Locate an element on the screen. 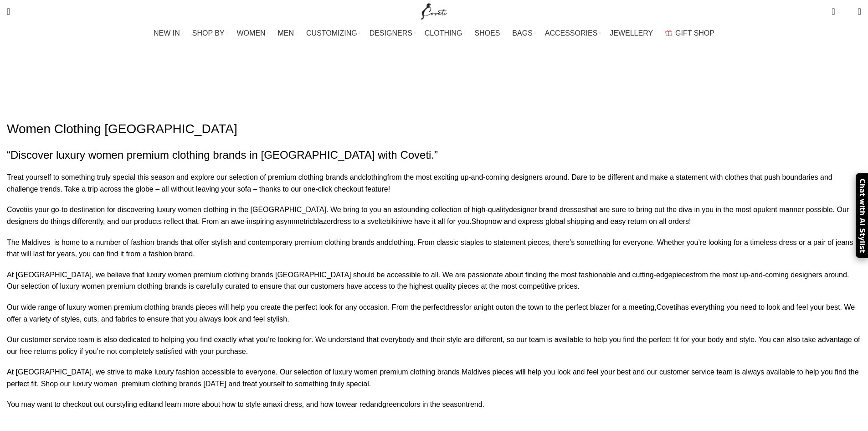 The width and height of the screenshot is (868, 431). a: wear red is located at coordinates (356, 404).